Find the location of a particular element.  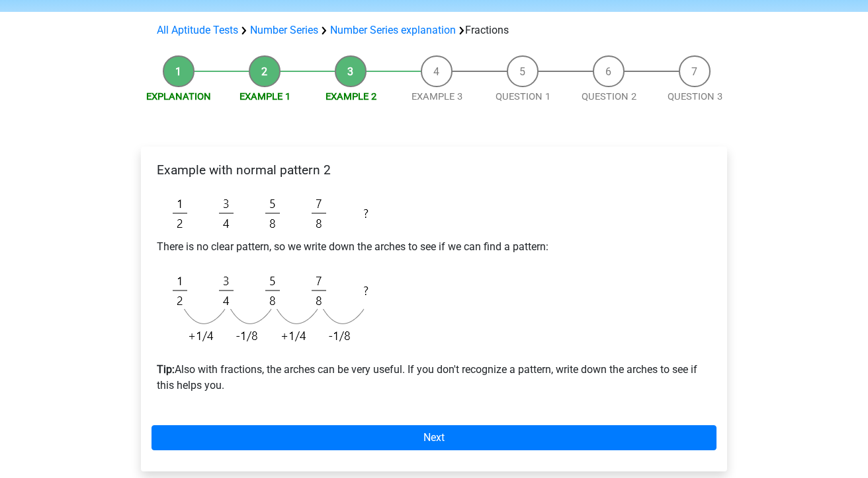

a: Explanation is located at coordinates (179, 97).